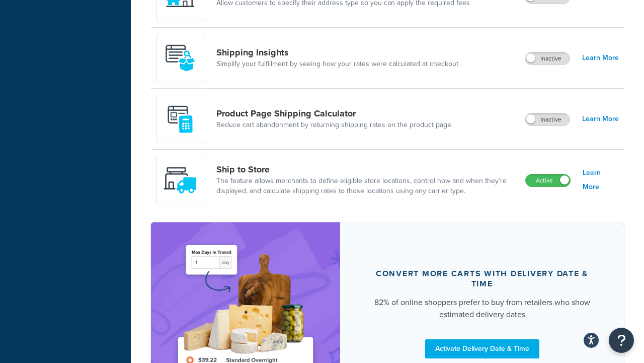 This screenshot has height=363, width=644. What do you see at coordinates (367, 186) in the screenshot?
I see `a: The feature allows merchants to define eligible store locations, control how and when they’re dis...` at bounding box center [367, 186].